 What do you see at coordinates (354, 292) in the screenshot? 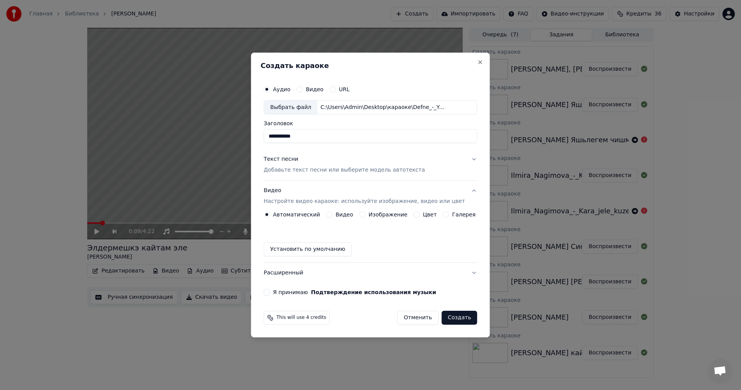
I see `label: Я принимаю` at bounding box center [354, 292].